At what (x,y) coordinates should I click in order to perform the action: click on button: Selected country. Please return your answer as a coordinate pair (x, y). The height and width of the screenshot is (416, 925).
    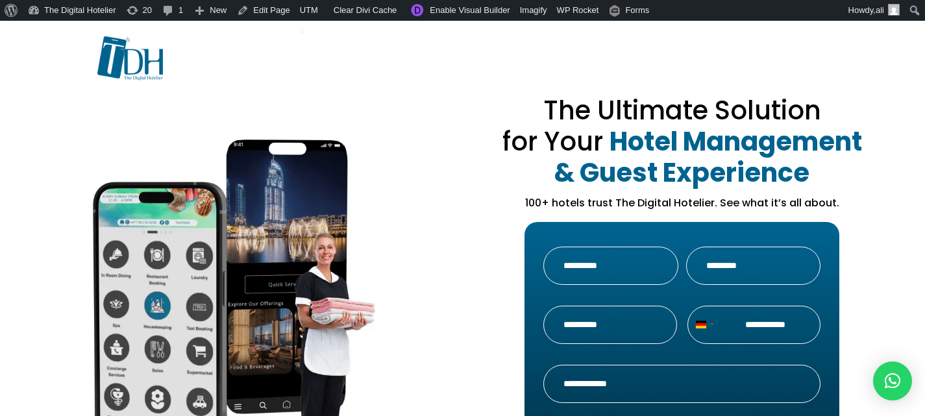
    Looking at the image, I should click on (703, 325).